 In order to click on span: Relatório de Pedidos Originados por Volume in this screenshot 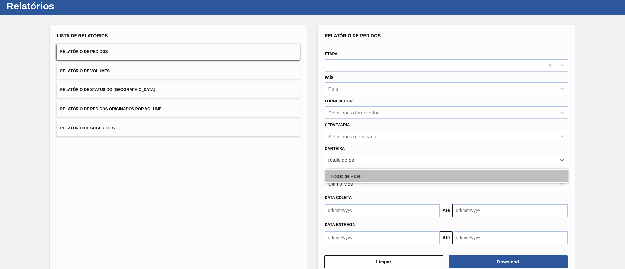, I will do `click(111, 109)`.